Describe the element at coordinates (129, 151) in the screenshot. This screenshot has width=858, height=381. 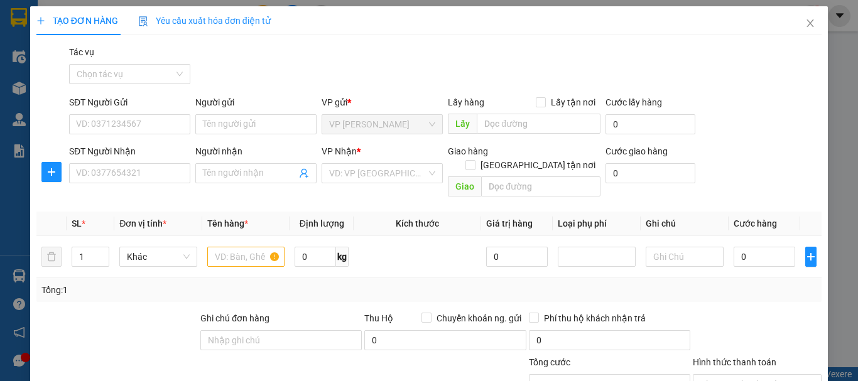
I see `div: SĐT Người Nhận` at that location.